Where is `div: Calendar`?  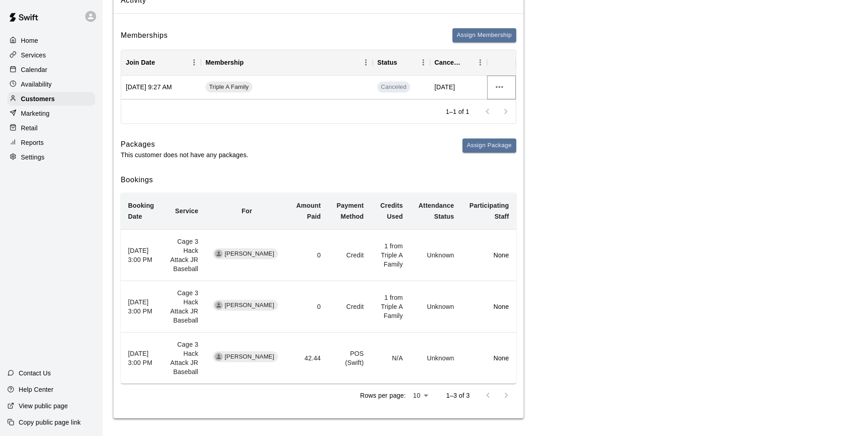
div: Calendar is located at coordinates (51, 70).